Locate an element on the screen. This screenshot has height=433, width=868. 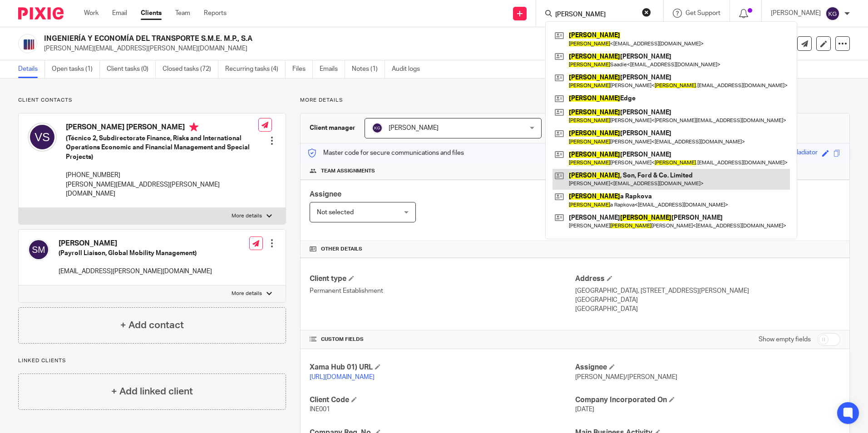
input: Search is located at coordinates (595, 15).